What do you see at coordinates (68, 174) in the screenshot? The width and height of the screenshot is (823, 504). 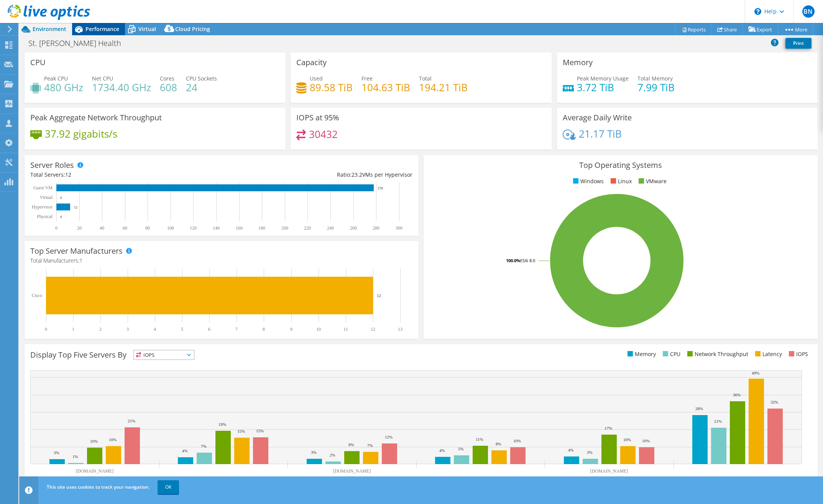 I see `span: 12` at bounding box center [68, 174].